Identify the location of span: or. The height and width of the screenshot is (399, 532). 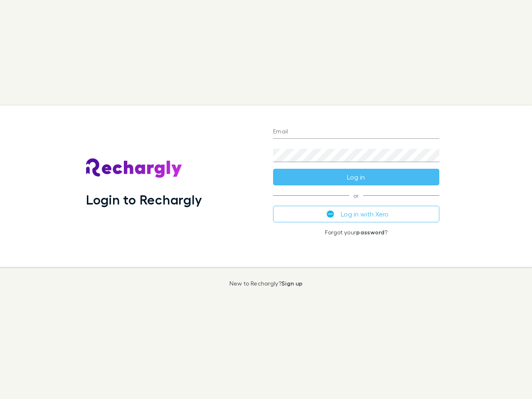
(356, 196).